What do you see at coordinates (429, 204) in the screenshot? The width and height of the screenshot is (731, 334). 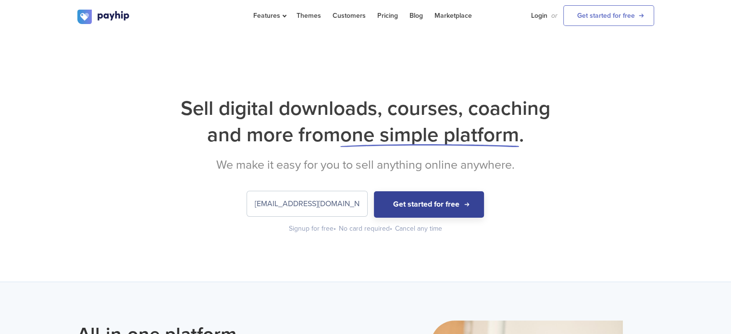 I see `button: Get started for free` at bounding box center [429, 204].